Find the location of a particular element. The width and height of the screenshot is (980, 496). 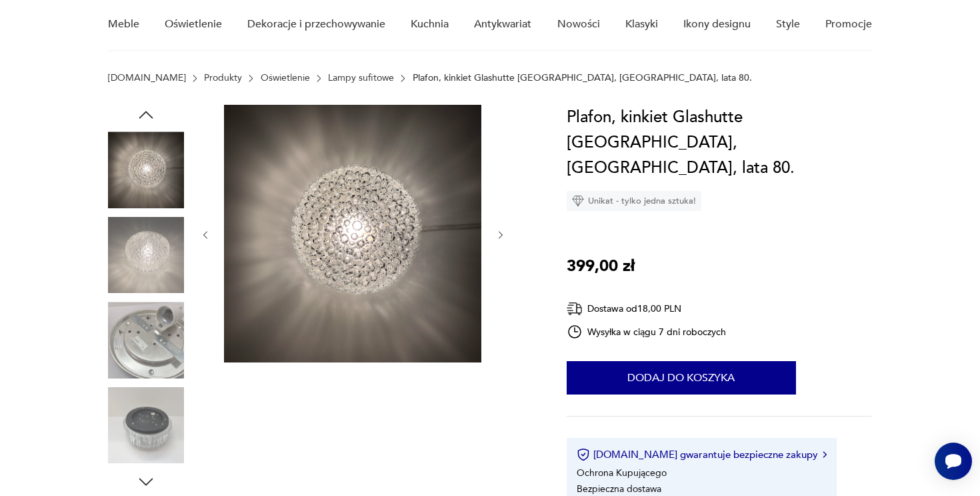

button: Dodaj do koszyka is located at coordinates (681, 377).